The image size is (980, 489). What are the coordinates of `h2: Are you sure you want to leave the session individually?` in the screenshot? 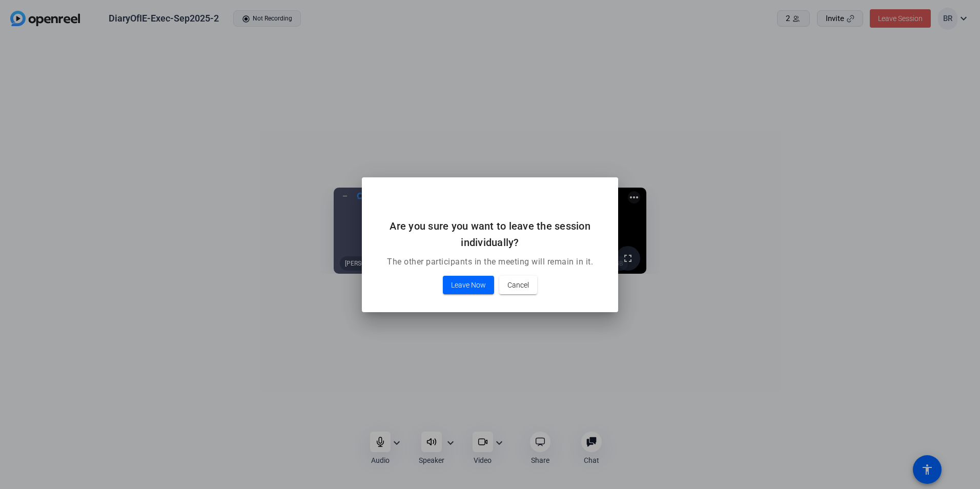 It's located at (490, 235).